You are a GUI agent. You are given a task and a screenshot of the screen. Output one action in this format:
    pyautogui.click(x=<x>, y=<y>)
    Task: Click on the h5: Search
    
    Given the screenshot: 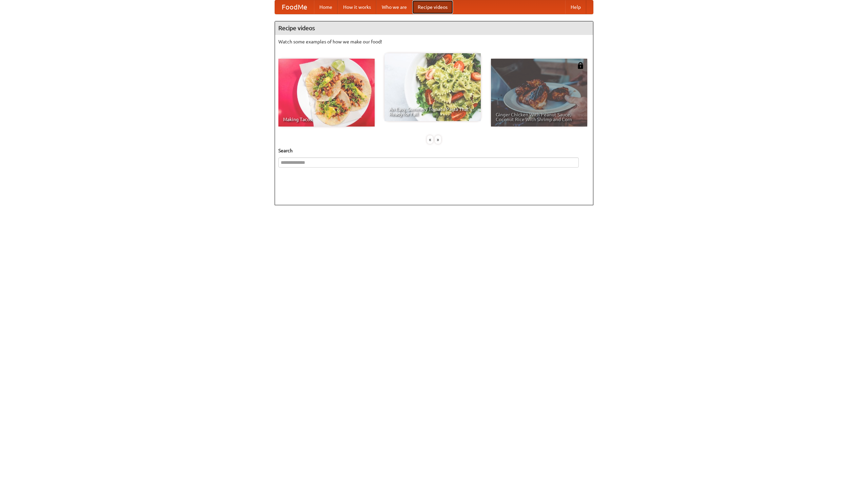 What is the action you would take?
    pyautogui.click(x=434, y=150)
    